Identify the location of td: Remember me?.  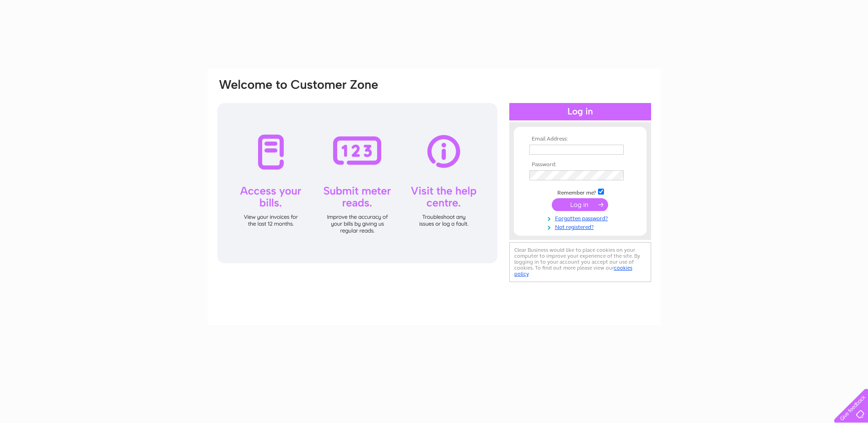
(581, 191).